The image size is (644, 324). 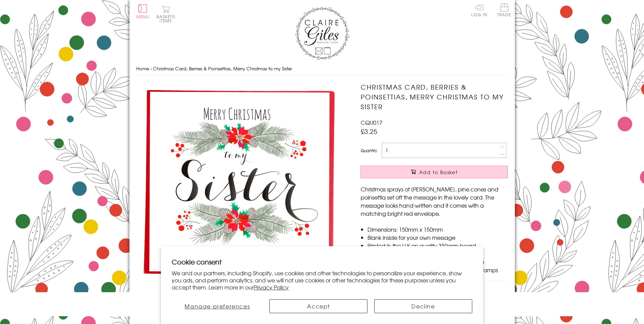 I want to click on p: We and our partners, including Shopify, use cookies and other technologies to personalize your ex..., so click(x=322, y=280).